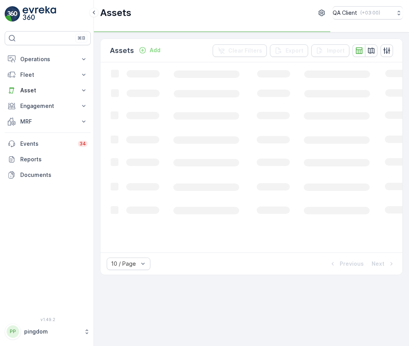 Image resolution: width=409 pixels, height=346 pixels. Describe the element at coordinates (347, 264) in the screenshot. I see `button: Previous` at that location.